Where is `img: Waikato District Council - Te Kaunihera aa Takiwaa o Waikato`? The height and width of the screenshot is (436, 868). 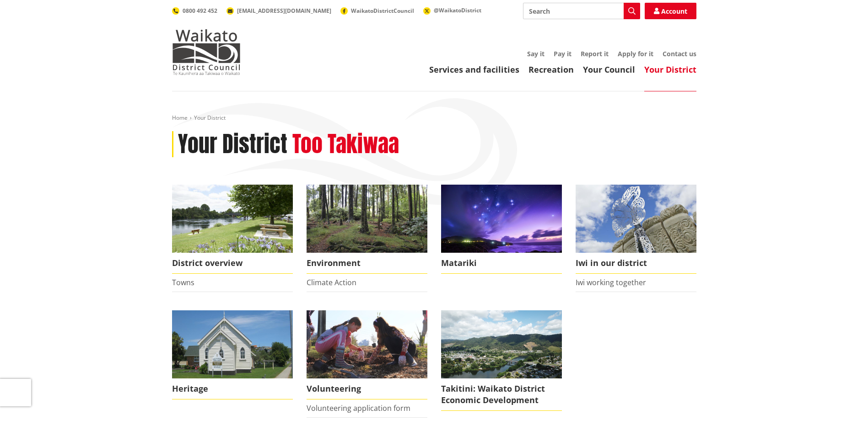
img: Waikato District Council - Te Kaunihera aa Takiwaa o Waikato is located at coordinates (206, 52).